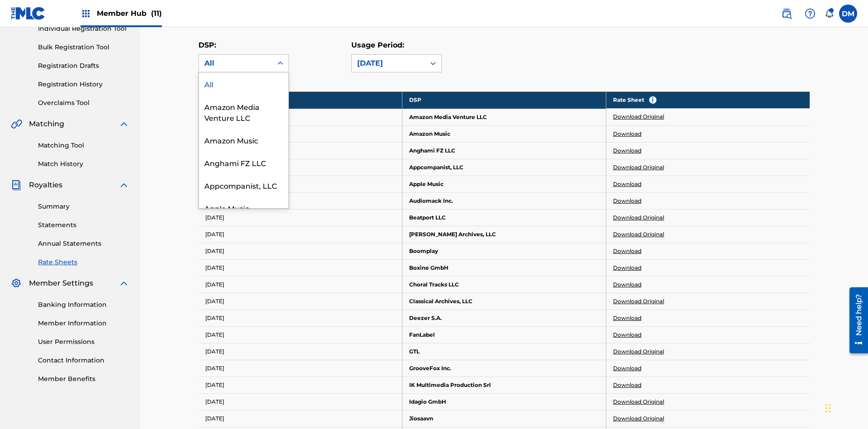 This screenshot has width=868, height=429. I want to click on td: Classical Archives, LLC, so click(504, 301).